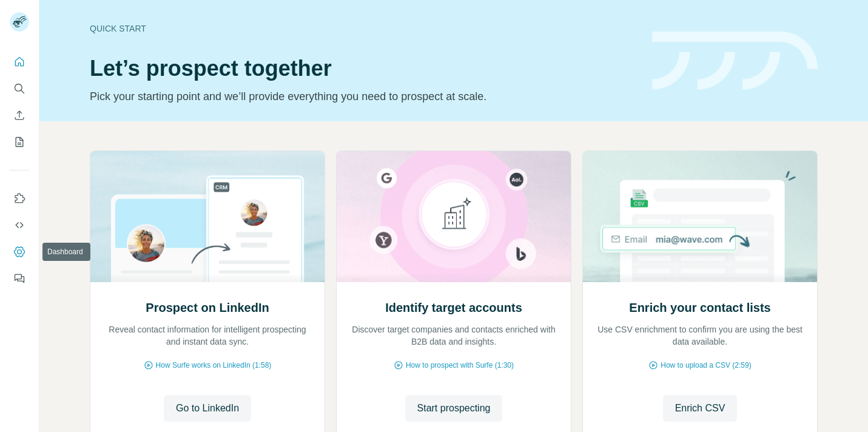  I want to click on button: My lists, so click(19, 142).